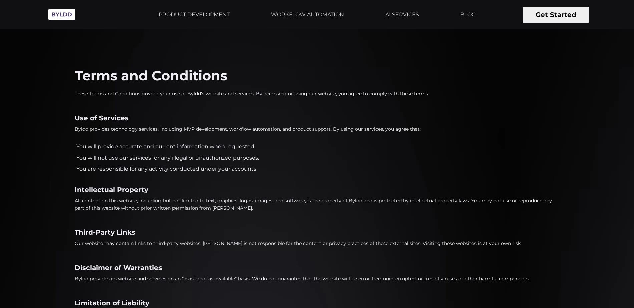 The height and width of the screenshot is (308, 634). What do you see at coordinates (302, 279) in the screenshot?
I see `p: Byldd provides its website and services on an “as is” and “as available” basis. We do not guarant...` at bounding box center [302, 279].